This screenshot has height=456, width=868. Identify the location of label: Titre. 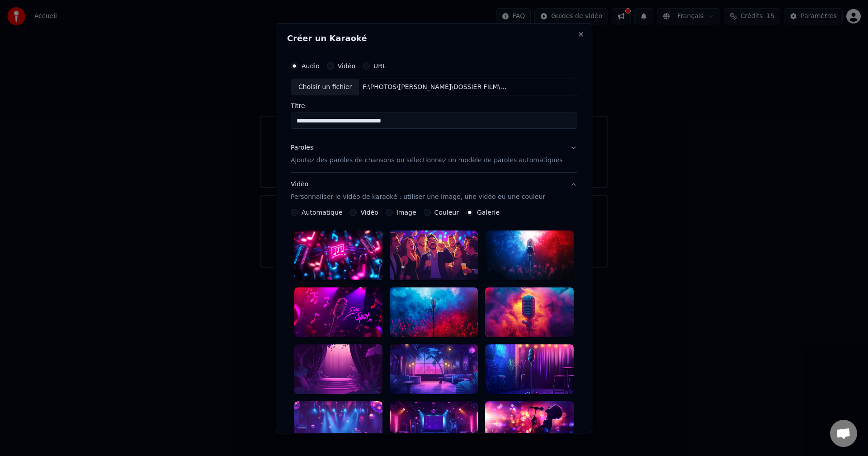
(434, 106).